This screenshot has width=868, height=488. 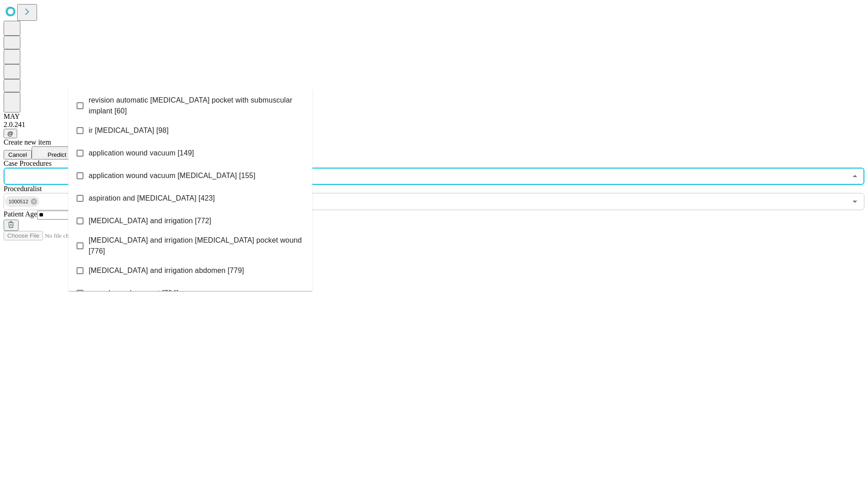 What do you see at coordinates (141, 153) in the screenshot?
I see `span: application wound vacuum [149]` at bounding box center [141, 153].